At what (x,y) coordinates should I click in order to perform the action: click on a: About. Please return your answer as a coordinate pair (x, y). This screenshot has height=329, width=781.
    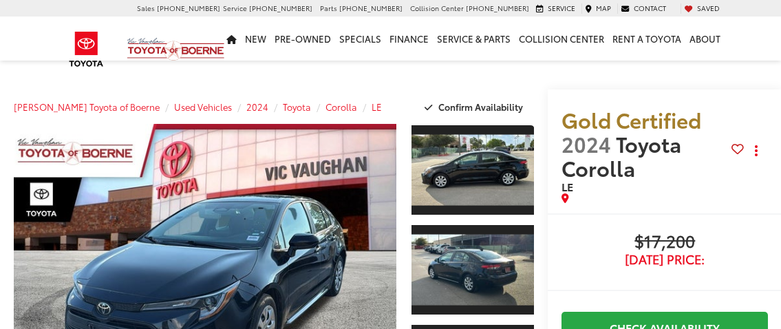
    Looking at the image, I should click on (704, 39).